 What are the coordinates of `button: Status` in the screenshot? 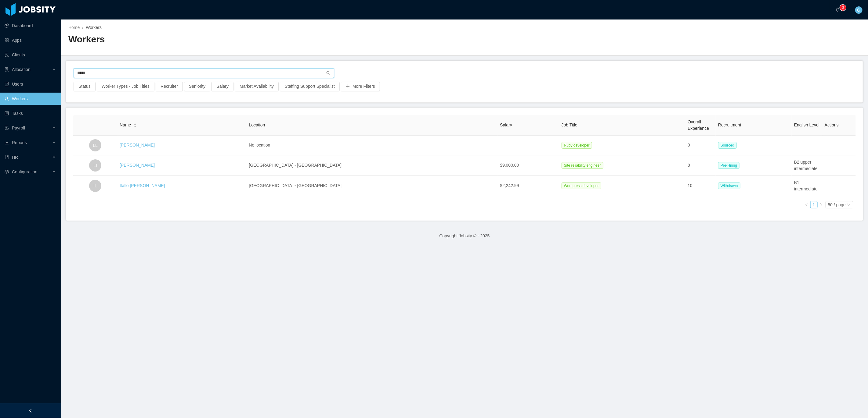 It's located at (84, 87).